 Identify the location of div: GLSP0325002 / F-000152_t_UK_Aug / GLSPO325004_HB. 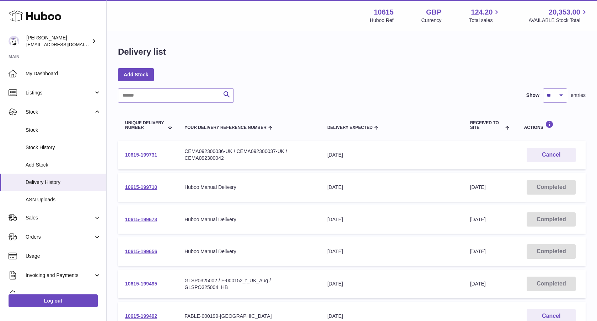
(249, 284).